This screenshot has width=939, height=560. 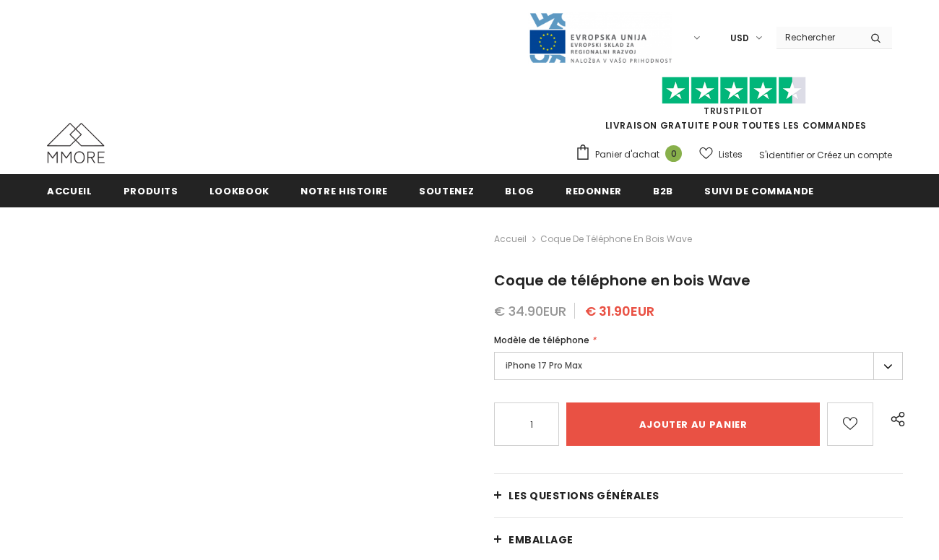 What do you see at coordinates (541, 539) in the screenshot?
I see `span: EMBALLAGE` at bounding box center [541, 539].